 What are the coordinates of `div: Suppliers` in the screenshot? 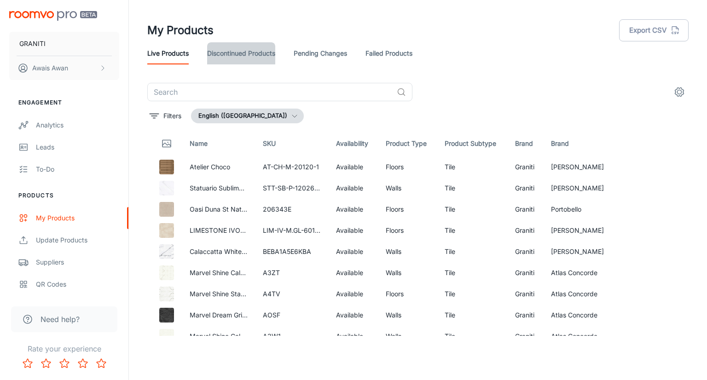 It's located at (77, 262).